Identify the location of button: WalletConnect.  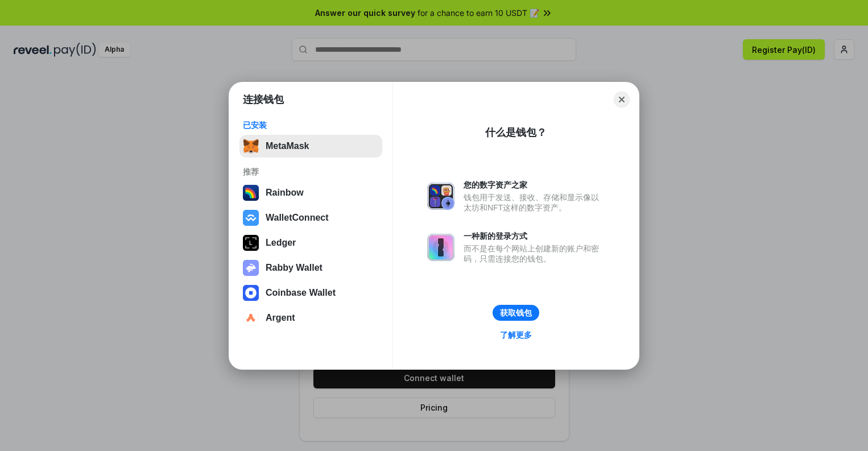
(311, 217).